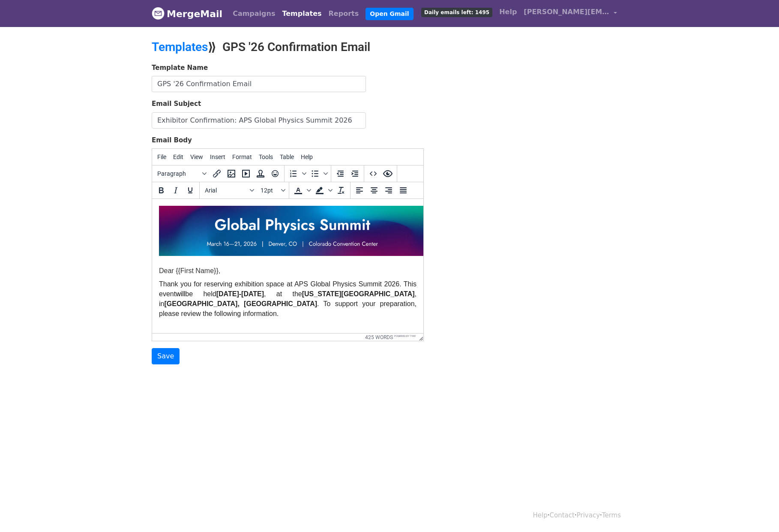 The width and height of the screenshot is (779, 532). I want to click on h2: ⟫ GPS '26 Confirmation Email, so click(308, 47).